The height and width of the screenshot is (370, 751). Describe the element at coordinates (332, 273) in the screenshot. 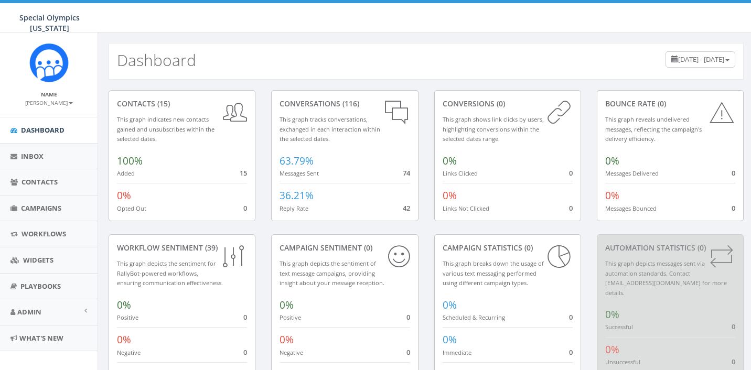

I see `small: This graph depicts the sentiment of text message campaigns, providing insight about your message ...` at that location.